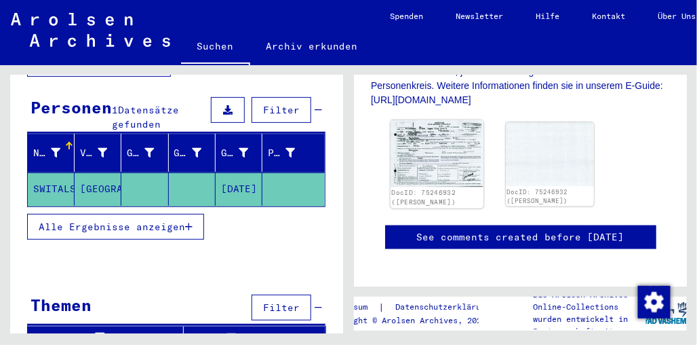  What do you see at coordinates (589, 300) in the screenshot?
I see `p: Die Arolsen Archives Online-Collections` at bounding box center [589, 300].